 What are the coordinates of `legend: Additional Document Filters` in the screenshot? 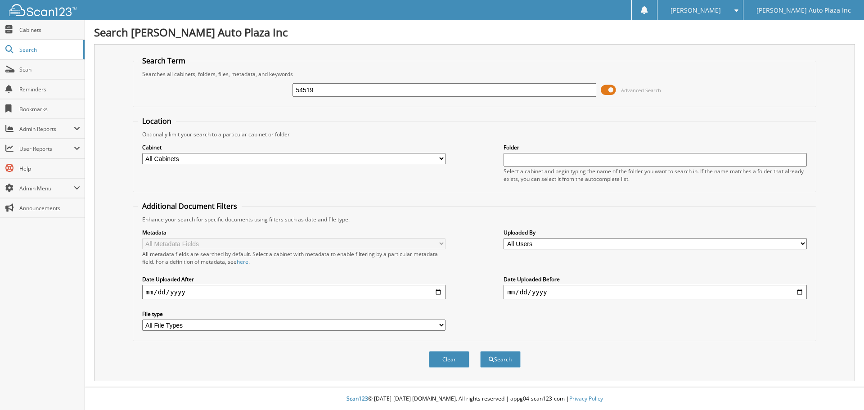 It's located at (190, 206).